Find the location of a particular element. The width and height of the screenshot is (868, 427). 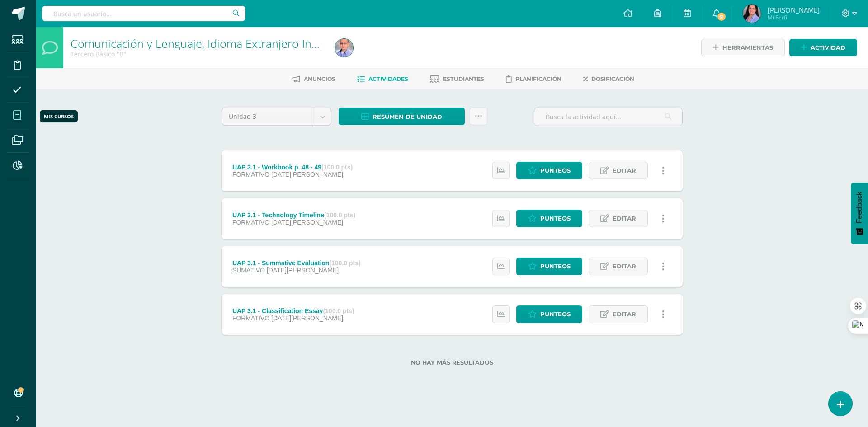

div: UAP 3.1 - Technology Timeline is located at coordinates (294, 215).